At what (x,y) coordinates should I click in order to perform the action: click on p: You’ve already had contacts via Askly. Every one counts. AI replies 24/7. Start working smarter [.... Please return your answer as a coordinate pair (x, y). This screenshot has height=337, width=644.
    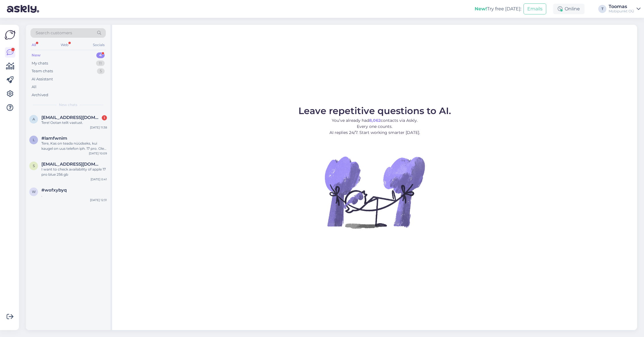
    Looking at the image, I should click on (375, 126).